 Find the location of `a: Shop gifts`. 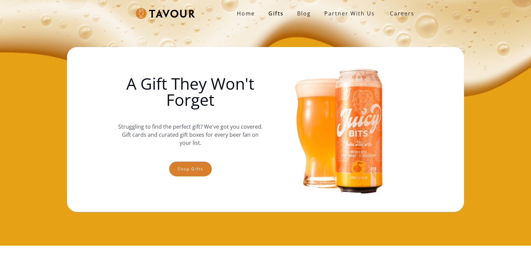

a: Shop gifts is located at coordinates (190, 169).